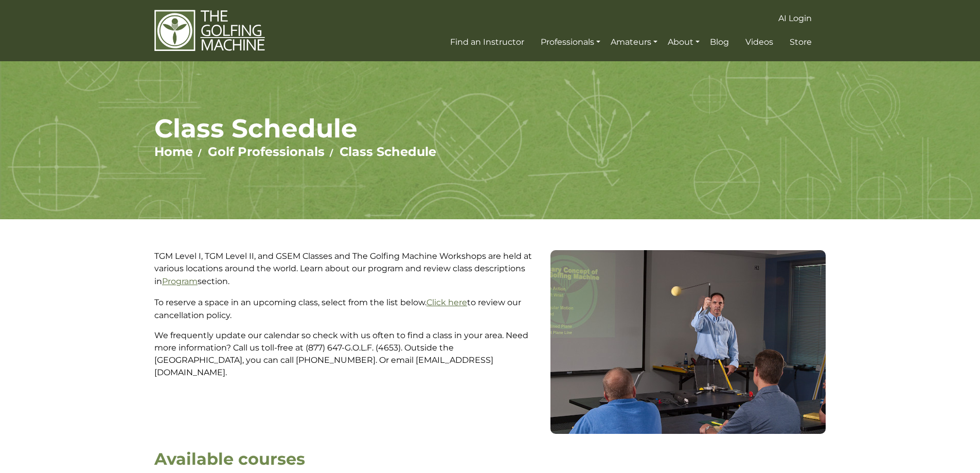  Describe the element at coordinates (759, 42) in the screenshot. I see `a: Videos` at that location.